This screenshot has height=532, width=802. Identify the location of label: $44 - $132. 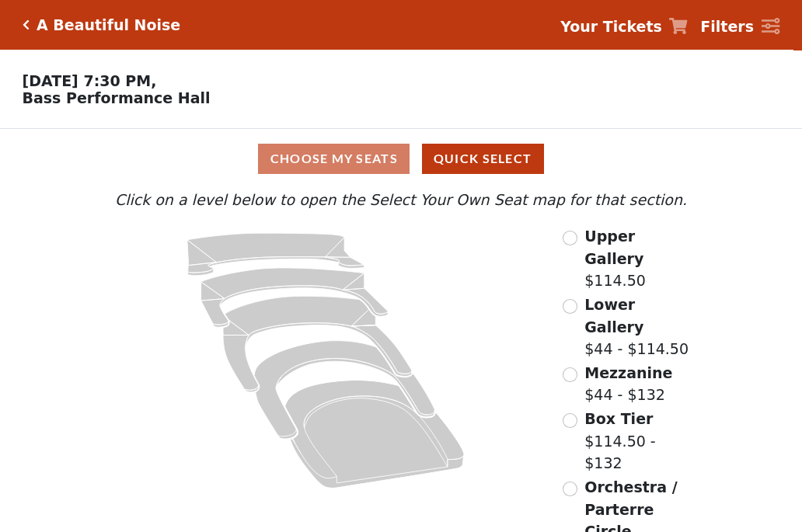
(628, 384).